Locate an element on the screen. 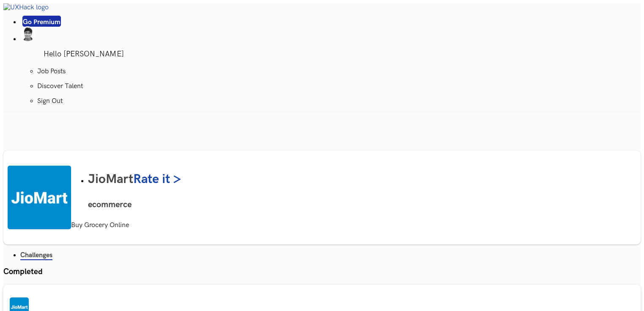 This screenshot has height=311, width=644. a: Rate it > is located at coordinates (157, 179).